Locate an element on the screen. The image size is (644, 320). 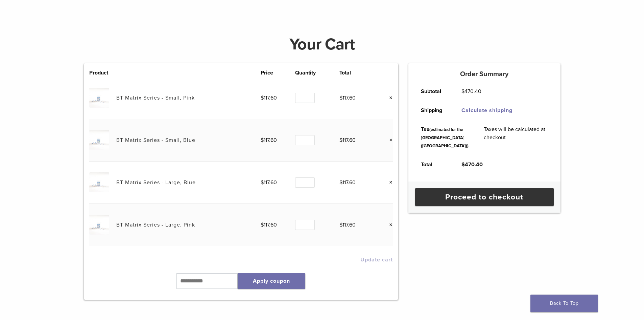
a: Calculate shipping is located at coordinates (487, 110).